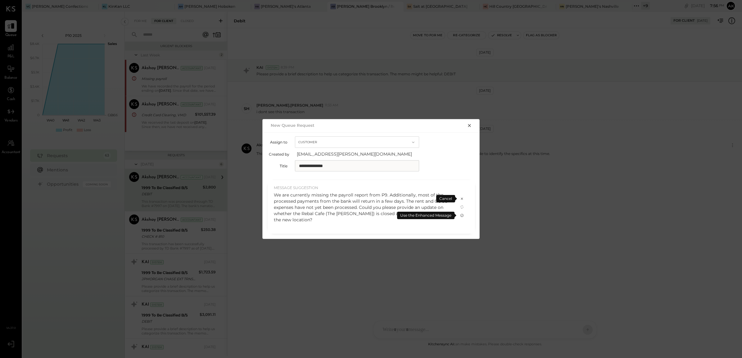  I want to click on button: Customer, so click(357, 142).